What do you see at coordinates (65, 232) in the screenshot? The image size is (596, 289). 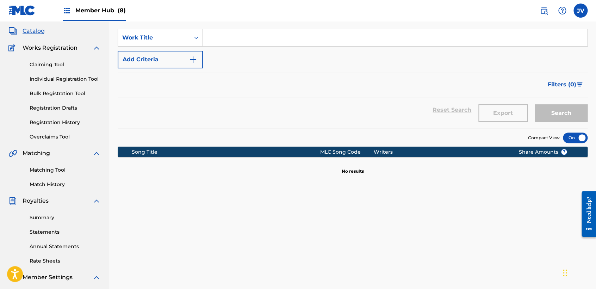 I see `a: Statements` at bounding box center [65, 232].